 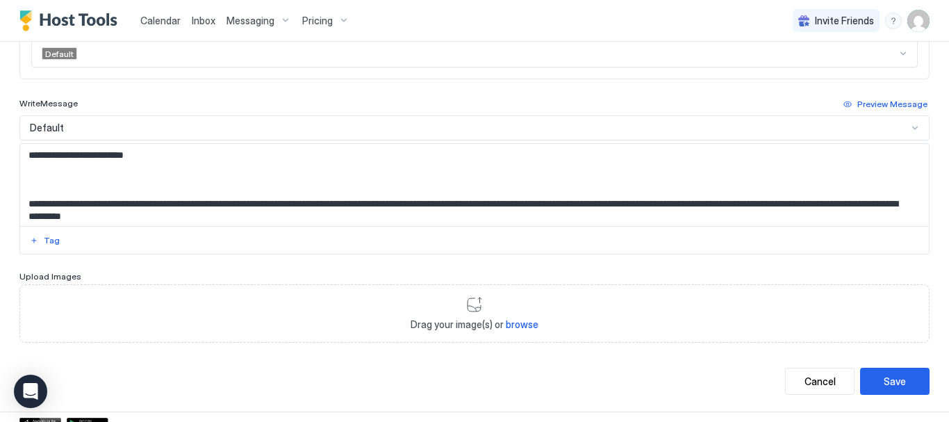 What do you see at coordinates (844, 21) in the screenshot?
I see `span: Invite Friends` at bounding box center [844, 21].